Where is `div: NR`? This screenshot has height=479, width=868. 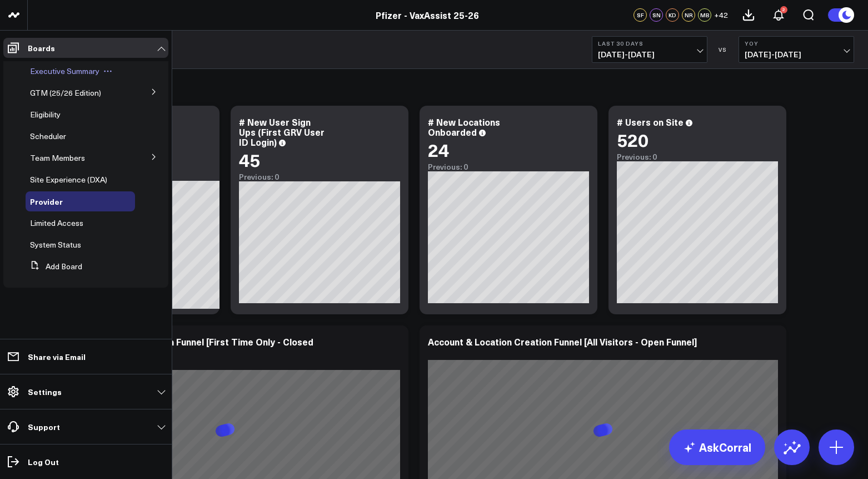 div: NR is located at coordinates (689, 15).